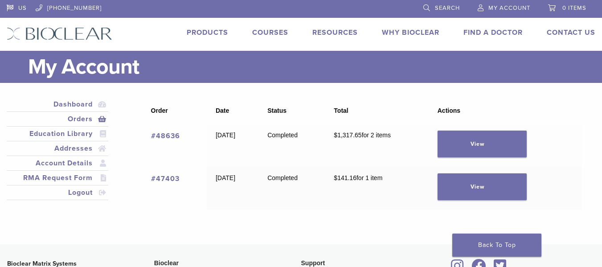  I want to click on a: Logout, so click(57, 192).